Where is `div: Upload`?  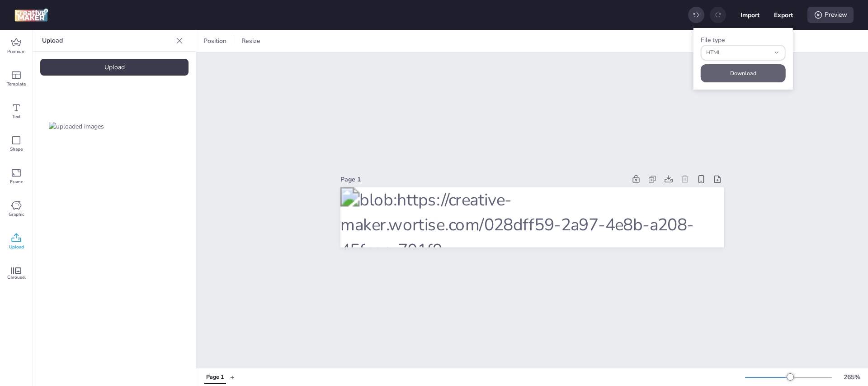 div: Upload is located at coordinates (114, 67).